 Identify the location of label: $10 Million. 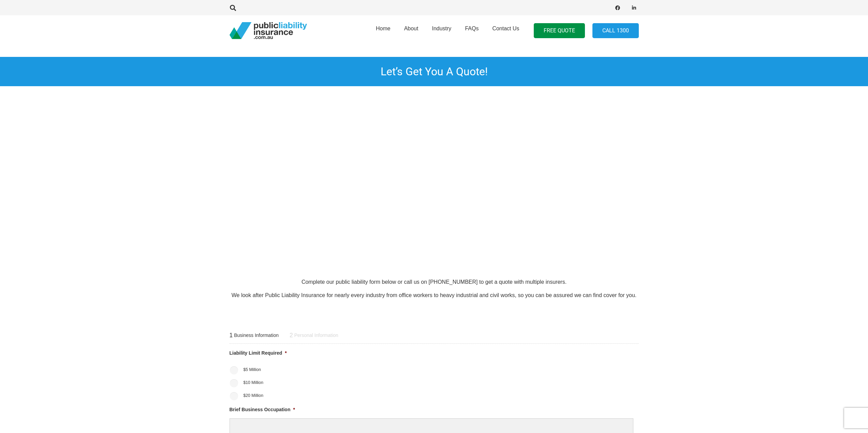
(253, 383).